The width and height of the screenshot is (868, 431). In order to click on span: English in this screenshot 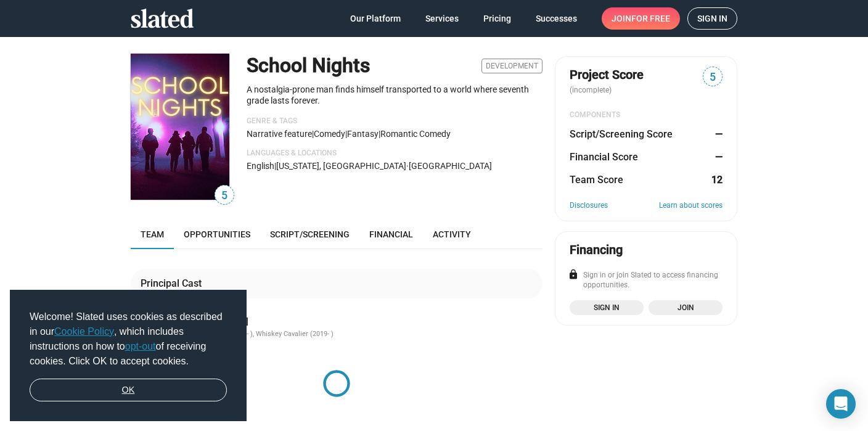, I will do `click(260, 166)`.